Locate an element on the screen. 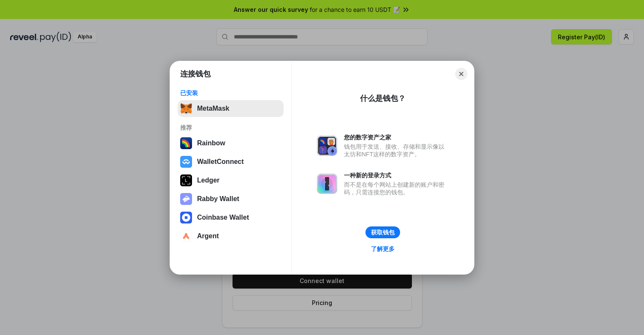 The height and width of the screenshot is (335, 644). div: 推荐 is located at coordinates (230, 128).